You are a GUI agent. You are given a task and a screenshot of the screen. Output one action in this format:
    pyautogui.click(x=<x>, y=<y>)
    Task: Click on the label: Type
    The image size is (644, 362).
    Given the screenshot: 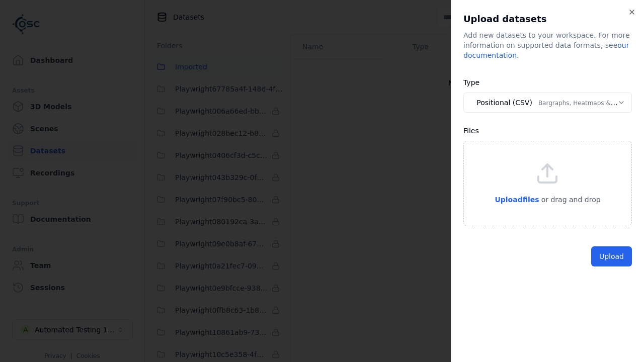 What is the action you would take?
    pyautogui.click(x=471, y=83)
    